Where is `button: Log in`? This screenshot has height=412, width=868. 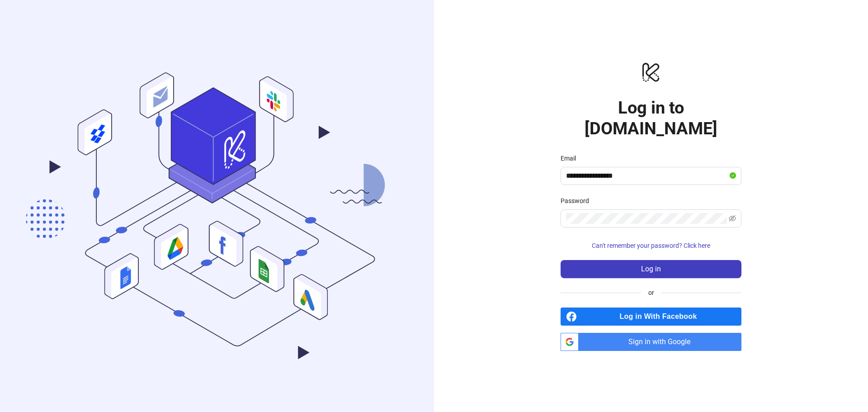
button: Log in is located at coordinates (651, 270).